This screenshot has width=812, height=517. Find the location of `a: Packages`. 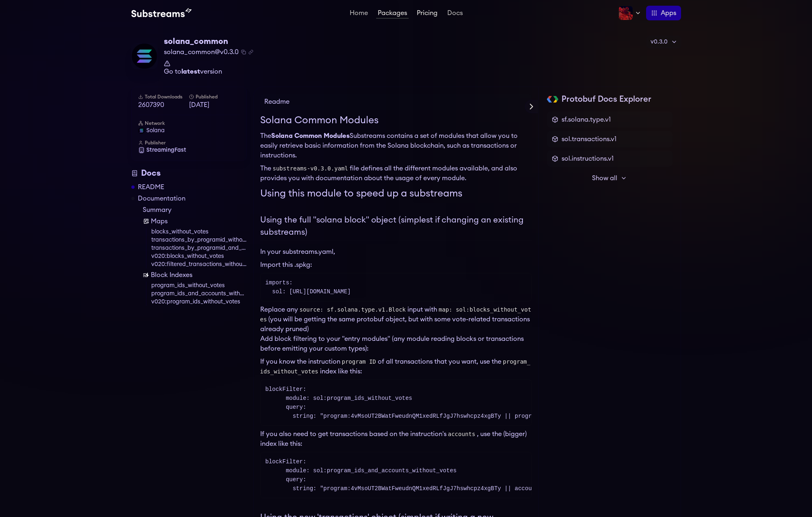

a: Packages is located at coordinates (393, 14).